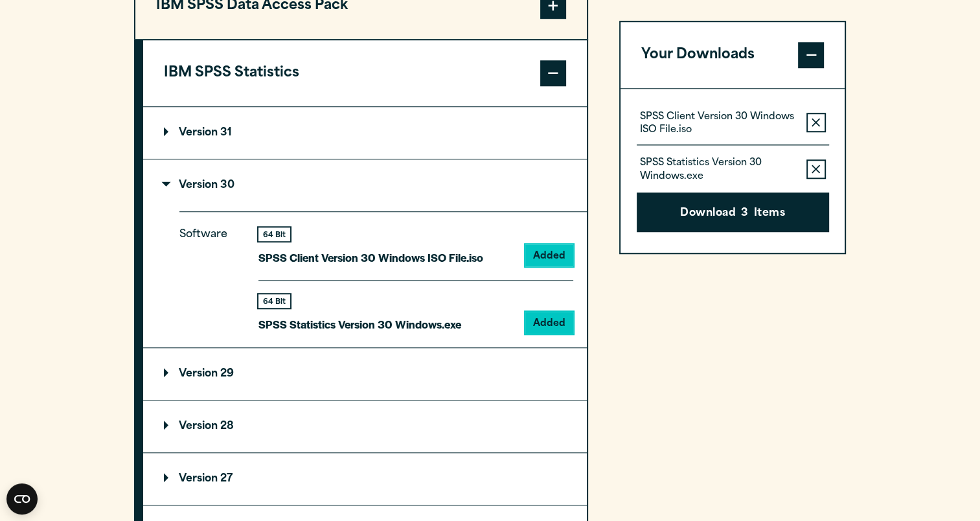  What do you see at coordinates (197, 133) in the screenshot?
I see `p: Version 31` at bounding box center [197, 133].